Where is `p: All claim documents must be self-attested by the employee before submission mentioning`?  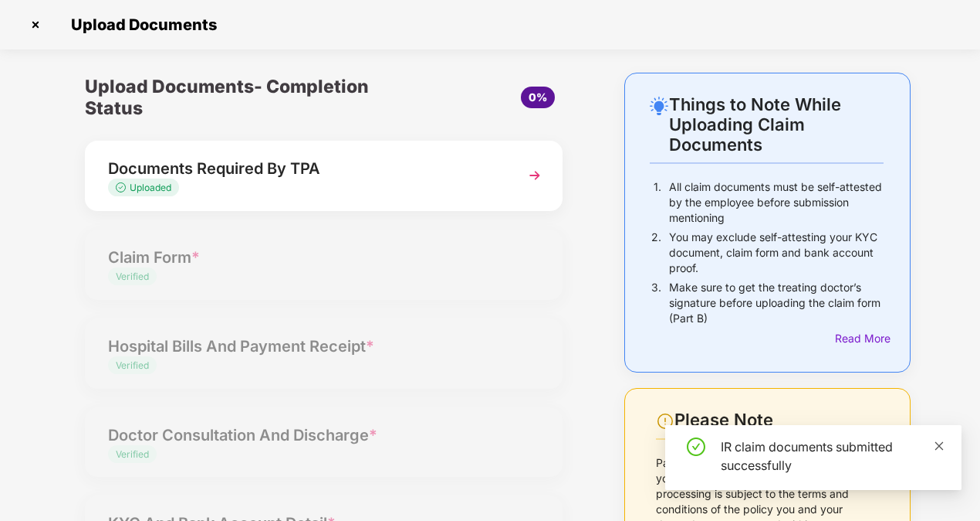 p: All claim documents must be self-attested by the employee before submission mentioning is located at coordinates (777, 202).